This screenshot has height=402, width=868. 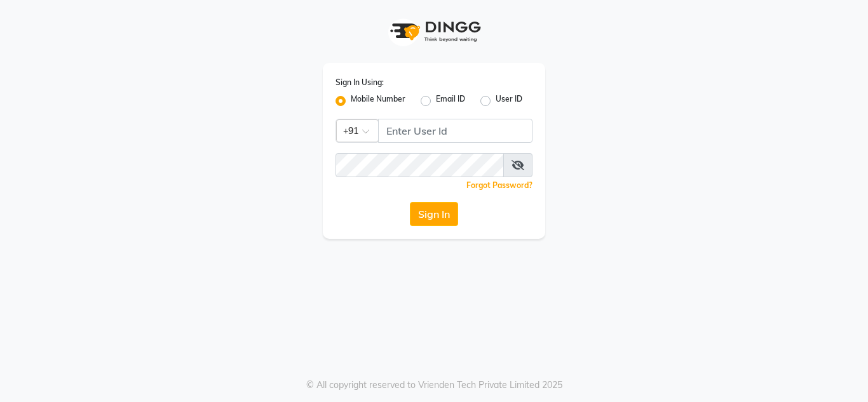 I want to click on label: Mobile Number, so click(x=378, y=101).